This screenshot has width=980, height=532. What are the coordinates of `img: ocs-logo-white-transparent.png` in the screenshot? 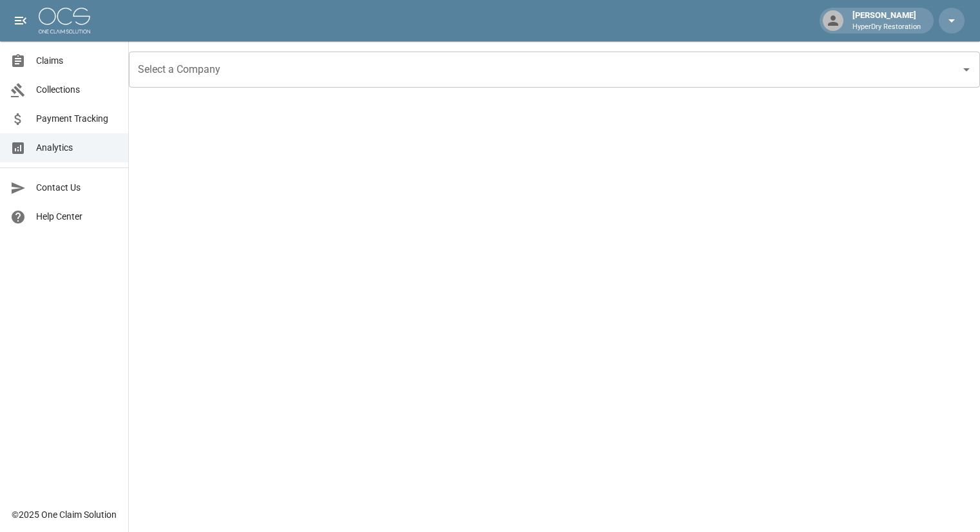 It's located at (64, 21).